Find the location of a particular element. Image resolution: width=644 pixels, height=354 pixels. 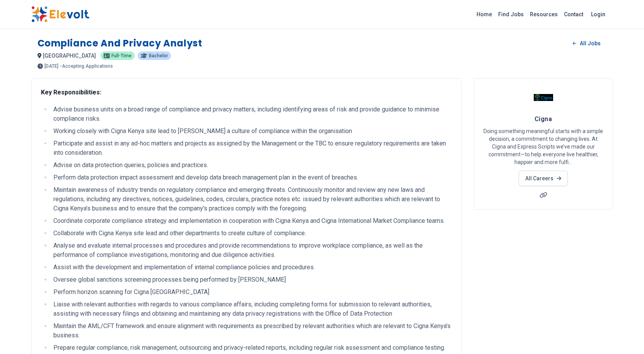

li: Advise on data protection queries, policies and practices. is located at coordinates (251, 165).